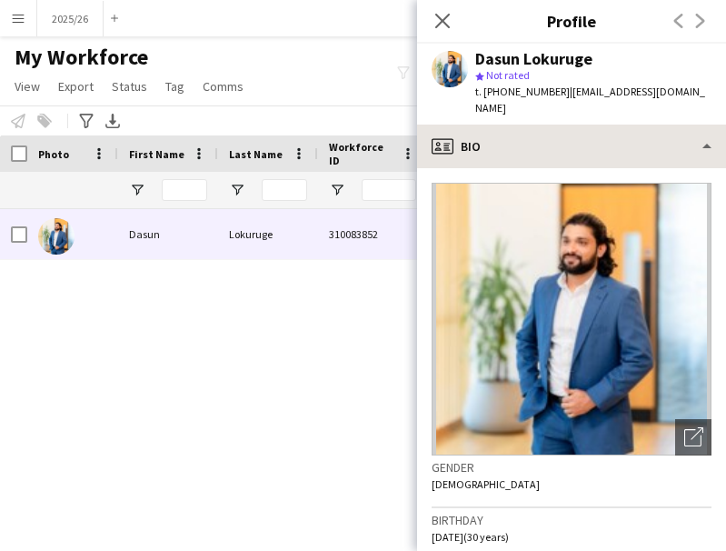 This screenshot has height=551, width=726. Describe the element at coordinates (389, 190) in the screenshot. I see `input: Workforce ID Filter Input` at that location.